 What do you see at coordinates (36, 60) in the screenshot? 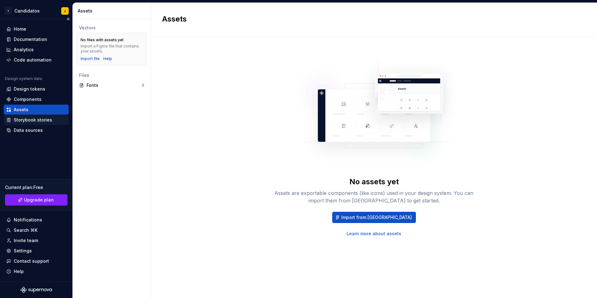
I see `a: Code automation` at bounding box center [36, 60].